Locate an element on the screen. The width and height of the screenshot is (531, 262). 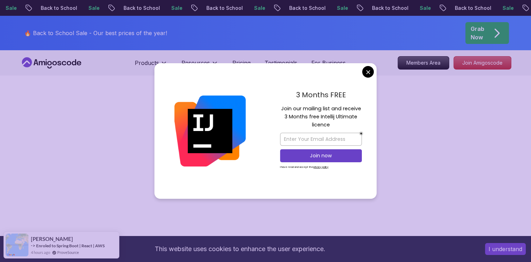
button: Accept cookies is located at coordinates (506, 249).